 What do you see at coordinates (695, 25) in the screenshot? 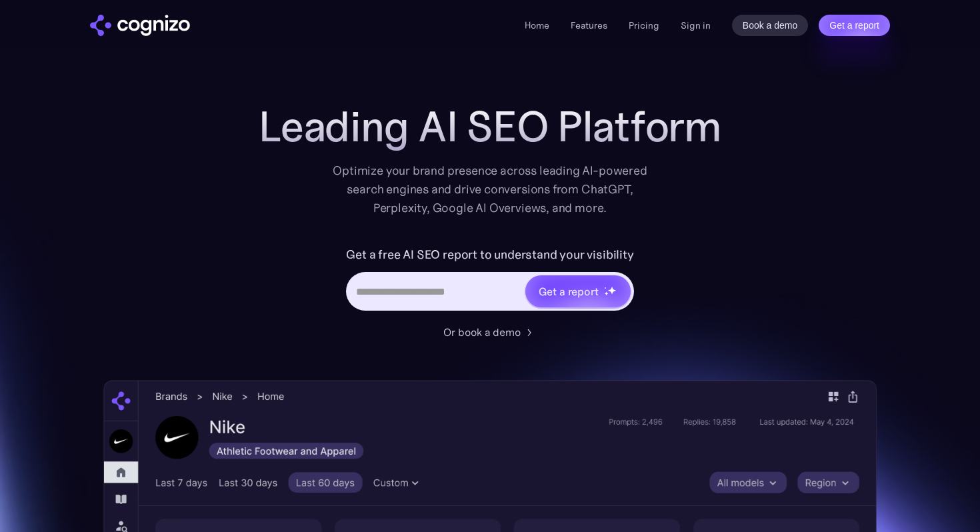
I see `a: Sign in` at bounding box center [695, 25].